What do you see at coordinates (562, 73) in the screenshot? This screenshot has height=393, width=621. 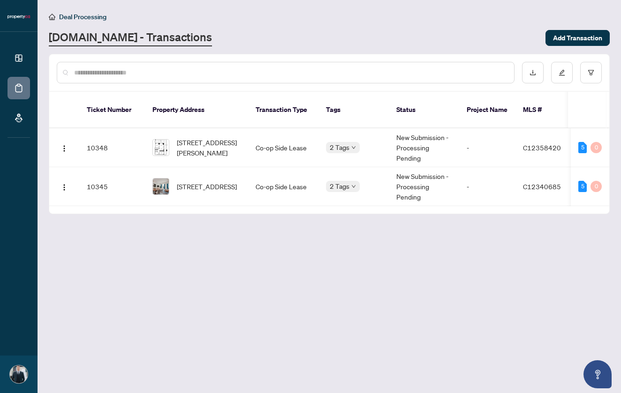 I see `span: edit` at bounding box center [562, 73].